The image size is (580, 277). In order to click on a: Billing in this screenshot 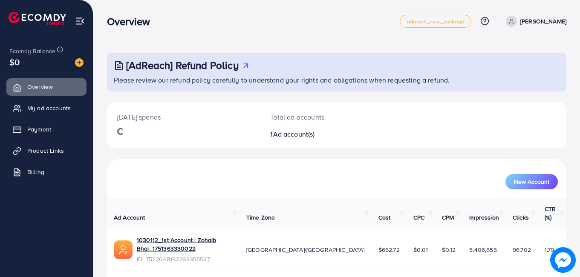, I will do `click(46, 172)`.